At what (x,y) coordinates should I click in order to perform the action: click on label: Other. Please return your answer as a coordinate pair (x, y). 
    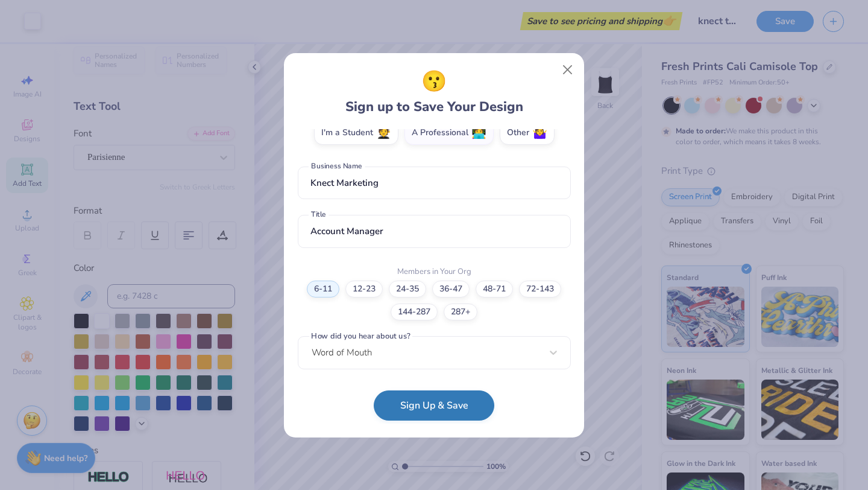
    Looking at the image, I should click on (527, 133).